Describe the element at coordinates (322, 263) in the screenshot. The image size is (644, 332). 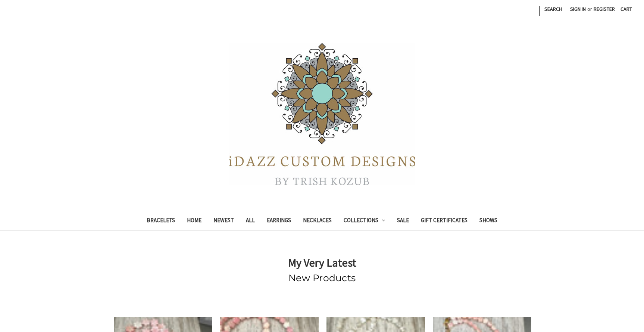
I see `strong: My Very Latest` at that location.